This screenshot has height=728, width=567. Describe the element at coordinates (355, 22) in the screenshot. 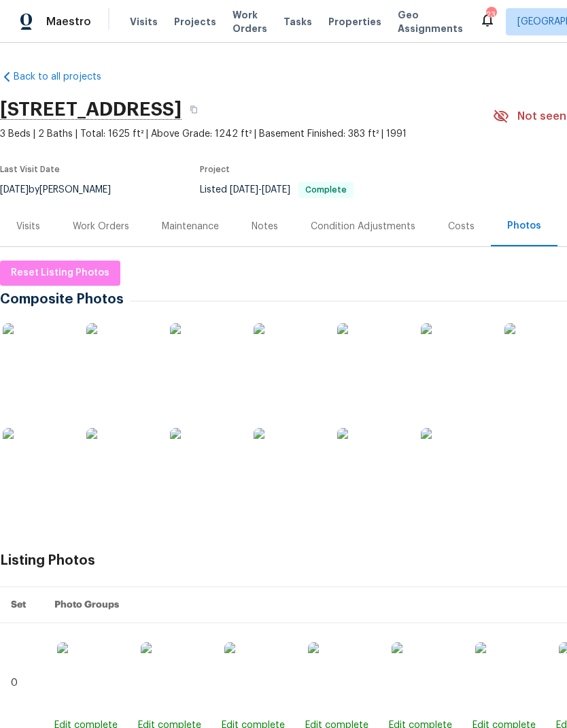

I see `span: Properties` at that location.